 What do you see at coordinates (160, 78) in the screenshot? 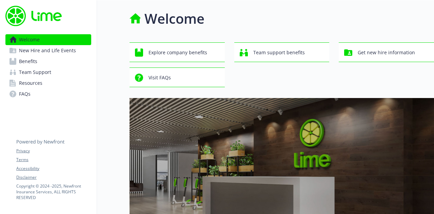
I see `span: Visit FAQs` at bounding box center [160, 78].